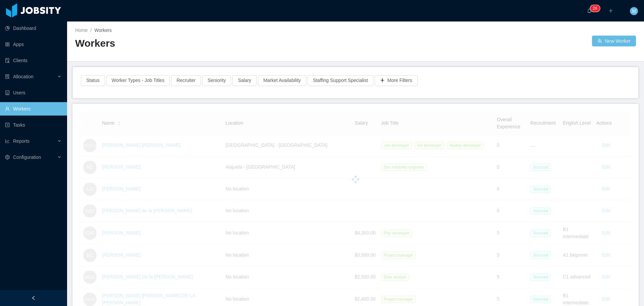  What do you see at coordinates (613, 41) in the screenshot?
I see `a: icon: usergroup-addNew Worker` at bounding box center [613, 41].